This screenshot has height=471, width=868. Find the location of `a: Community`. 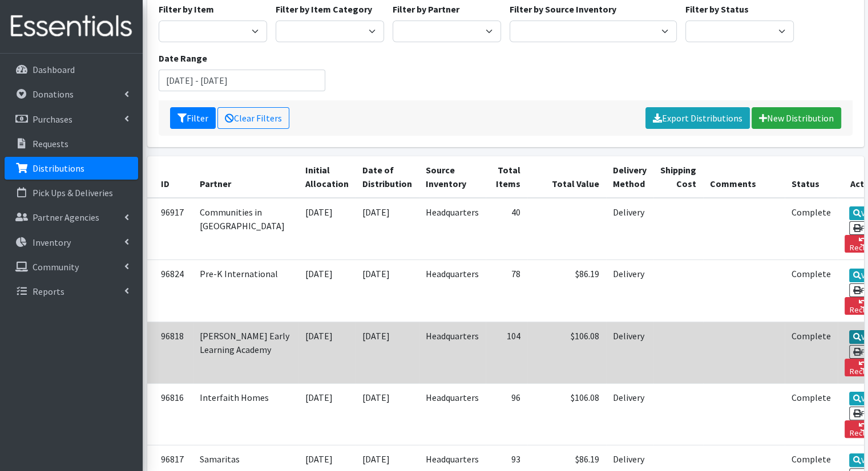

a: Community is located at coordinates (72, 267).